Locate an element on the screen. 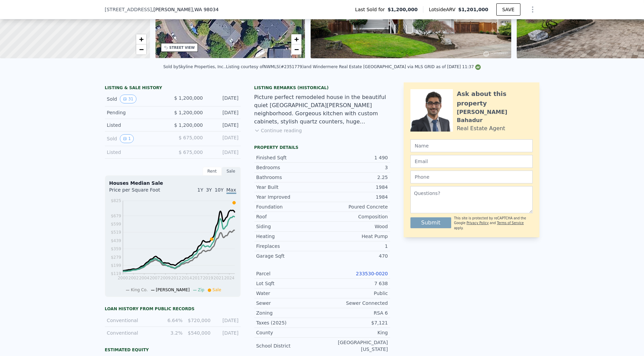  tspan: $439 is located at coordinates (116, 241).